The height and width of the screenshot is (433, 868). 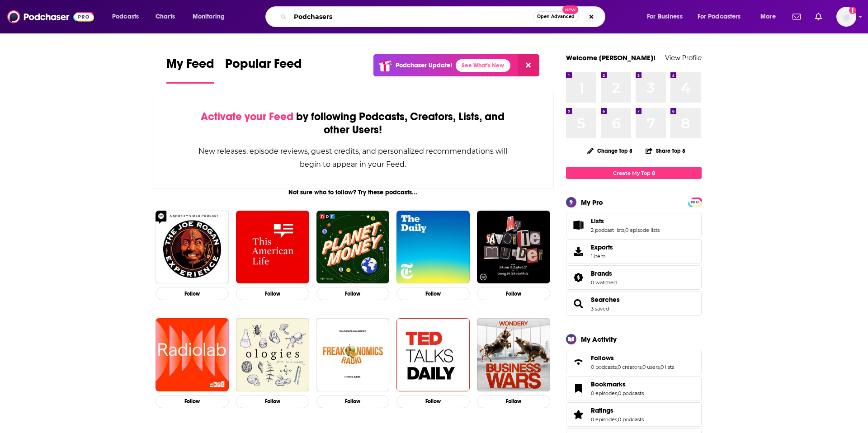 I want to click on img: The Joe Rogan Experience, so click(x=192, y=247).